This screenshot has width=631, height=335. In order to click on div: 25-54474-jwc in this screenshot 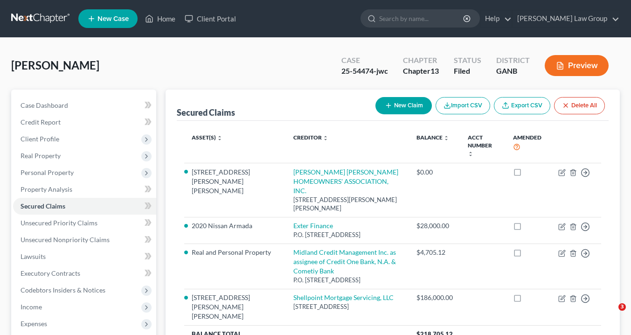, I will do `click(365, 71)`.